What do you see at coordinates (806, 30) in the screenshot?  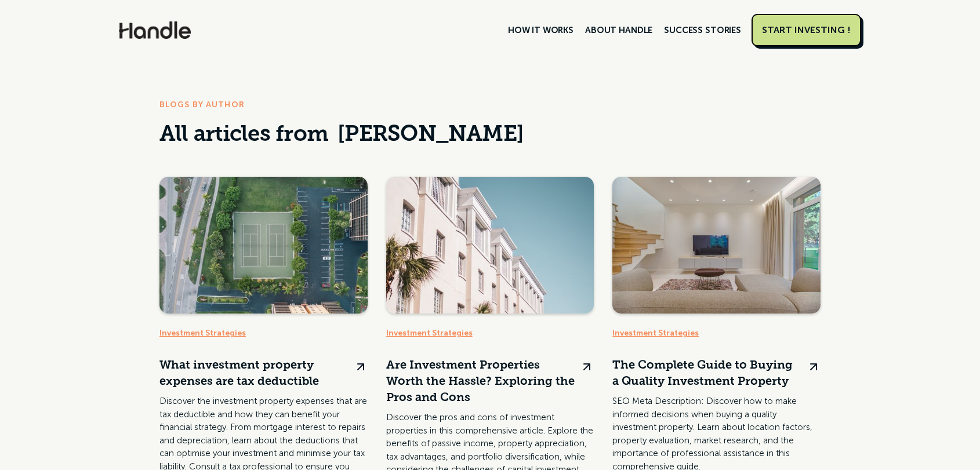 I see `div: START INVESTING !` at bounding box center [806, 30].